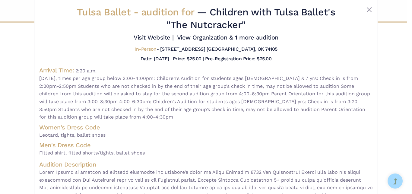 This screenshot has width=412, height=194. What do you see at coordinates (137, 12) in the screenshot?
I see `span: Tulsa Ballet -` at bounding box center [137, 12].